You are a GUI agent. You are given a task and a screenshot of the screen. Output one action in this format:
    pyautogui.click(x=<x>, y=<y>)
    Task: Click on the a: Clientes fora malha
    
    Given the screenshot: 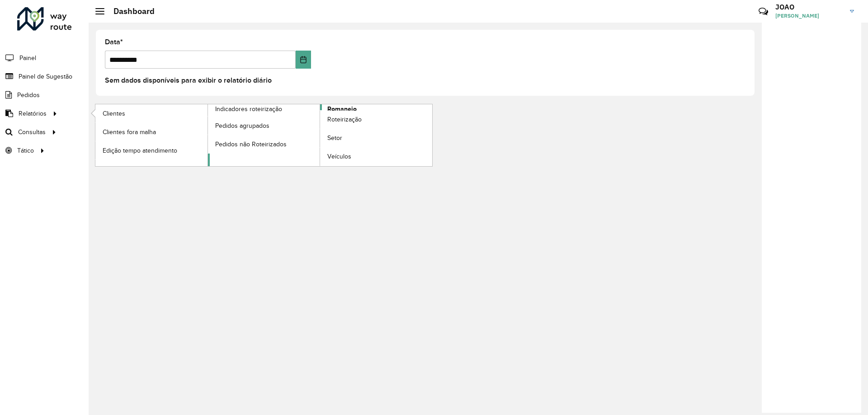 What is the action you would take?
    pyautogui.click(x=151, y=132)
    